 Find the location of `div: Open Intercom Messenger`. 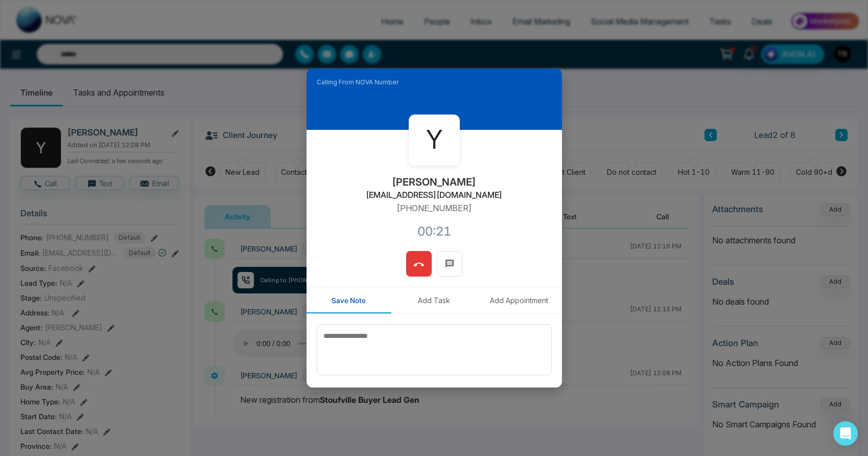

div: Open Intercom Messenger is located at coordinates (845, 434).